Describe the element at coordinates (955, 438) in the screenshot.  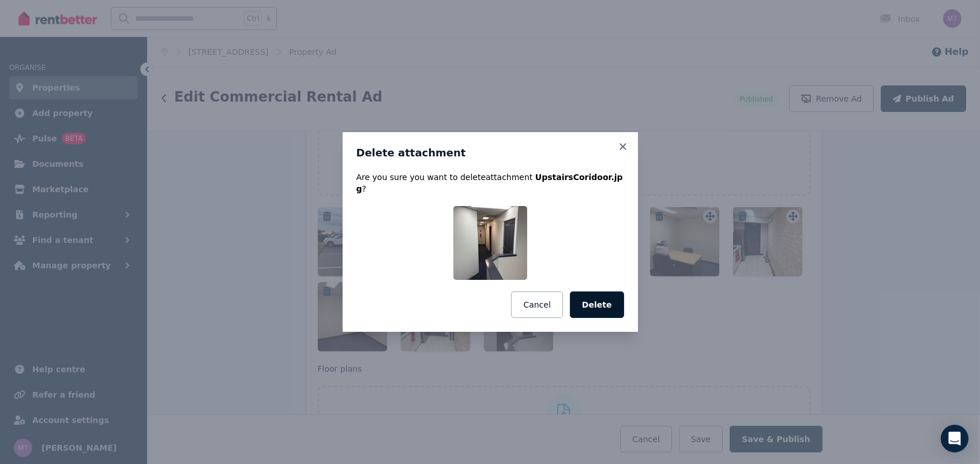
I see `div: Open Intercom Messenger` at that location.